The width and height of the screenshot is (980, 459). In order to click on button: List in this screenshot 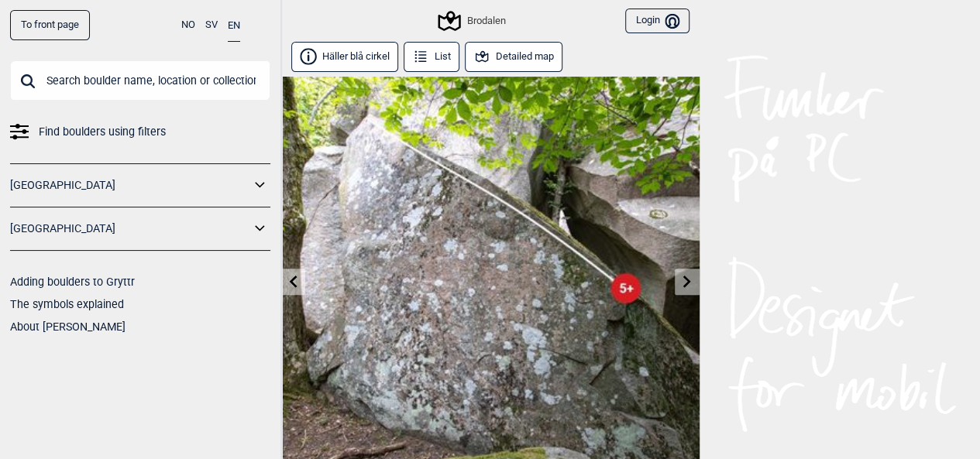, I will do `click(432, 57)`.